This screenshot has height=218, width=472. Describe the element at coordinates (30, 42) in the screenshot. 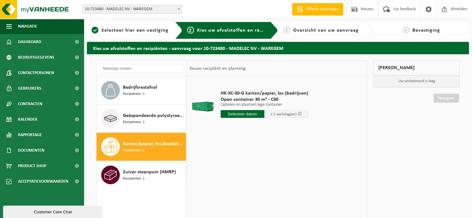

I see `span: Dashboard` at that location.